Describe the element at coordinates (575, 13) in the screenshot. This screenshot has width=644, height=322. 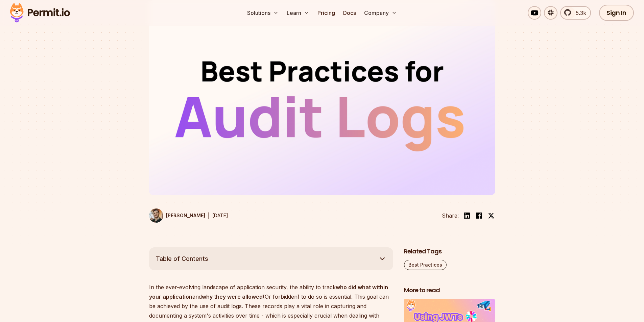
I see `a: 5.3k` at that location.